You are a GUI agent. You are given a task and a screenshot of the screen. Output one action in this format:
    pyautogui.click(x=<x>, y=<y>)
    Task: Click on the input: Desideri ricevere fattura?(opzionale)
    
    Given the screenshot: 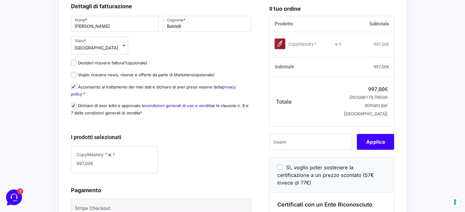 What is the action you would take?
    pyautogui.click(x=74, y=63)
    